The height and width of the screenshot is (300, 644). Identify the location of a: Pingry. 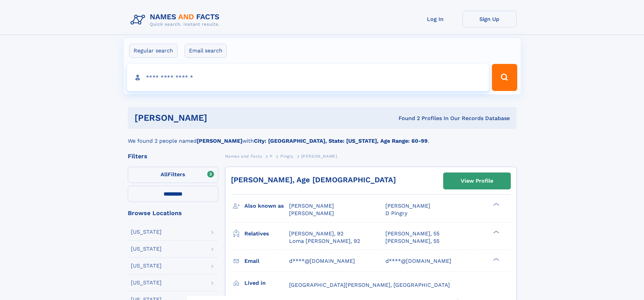
(287, 156).